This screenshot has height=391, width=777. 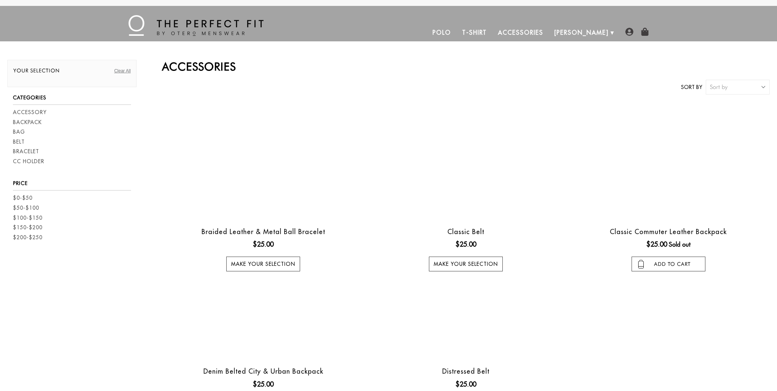 I want to click on h2: Accessories, so click(x=466, y=66).